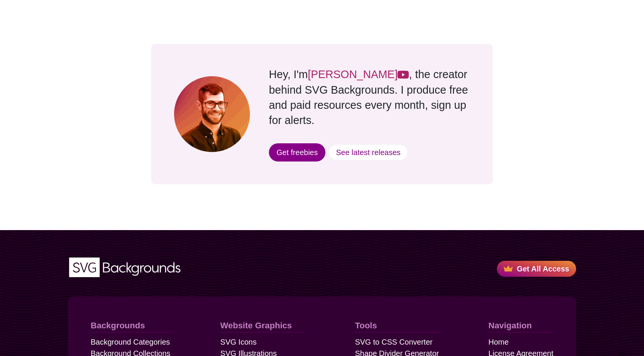 The image size is (644, 356). What do you see at coordinates (537, 269) in the screenshot?
I see `a: Get All Access` at bounding box center [537, 269].